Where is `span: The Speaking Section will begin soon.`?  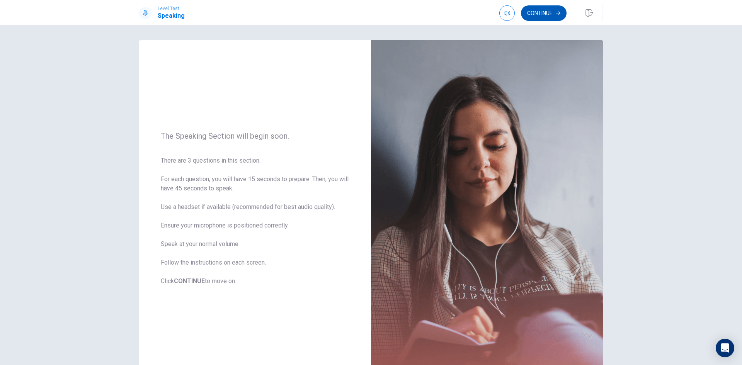
span: The Speaking Section will begin soon. is located at coordinates (255, 136).